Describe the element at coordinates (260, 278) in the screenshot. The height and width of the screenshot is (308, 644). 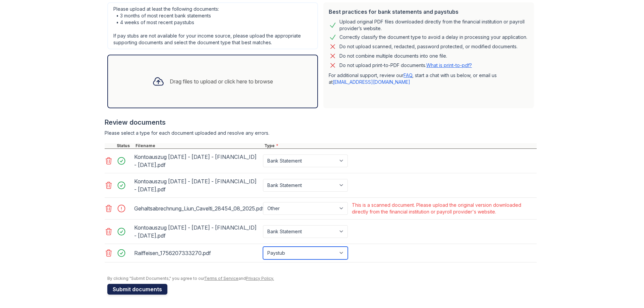
I see `a: Privacy Policy.` at that location.